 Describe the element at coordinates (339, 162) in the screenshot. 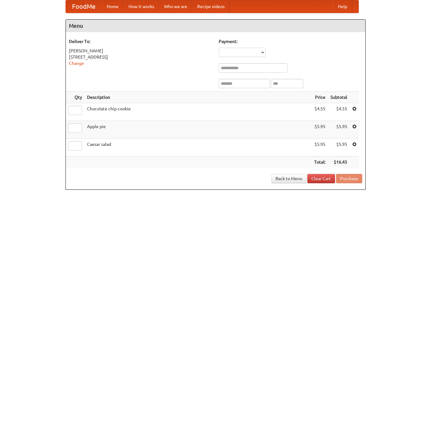

I see `th: $16.45` at that location.